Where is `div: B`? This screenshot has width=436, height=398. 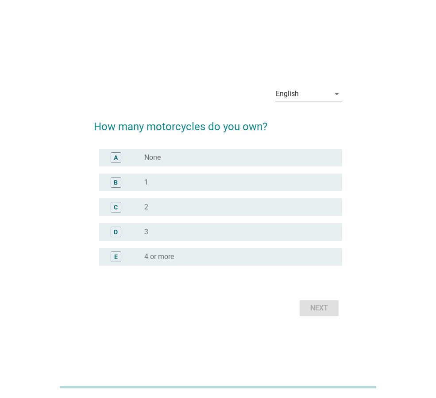 div: B is located at coordinates (115, 182).